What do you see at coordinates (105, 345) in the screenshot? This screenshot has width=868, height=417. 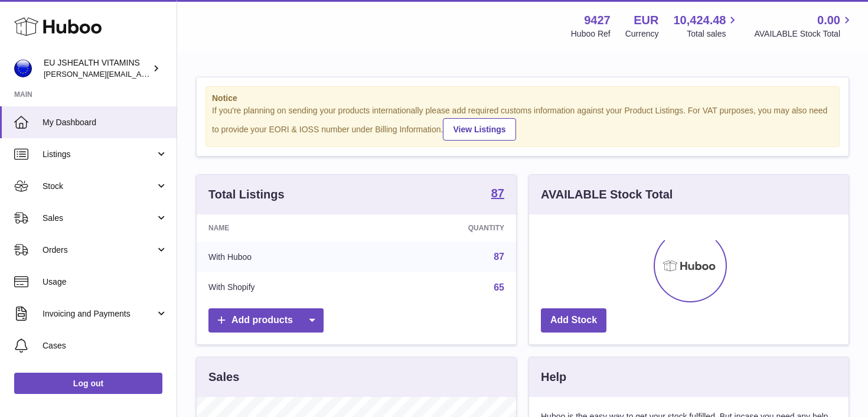 I see `span: Cases` at bounding box center [105, 345].